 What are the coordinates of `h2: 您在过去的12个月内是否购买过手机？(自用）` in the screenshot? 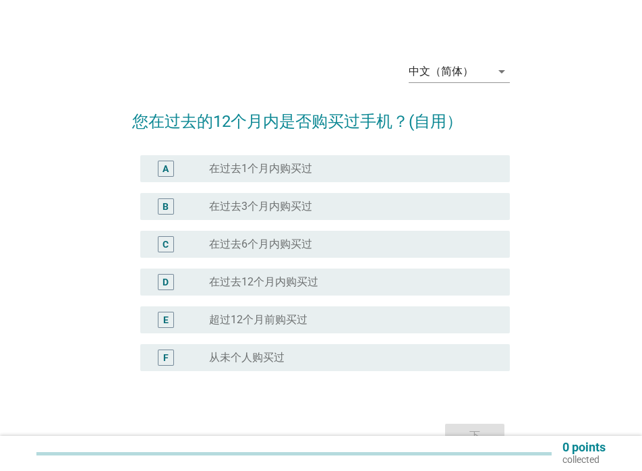 It's located at (321, 115).